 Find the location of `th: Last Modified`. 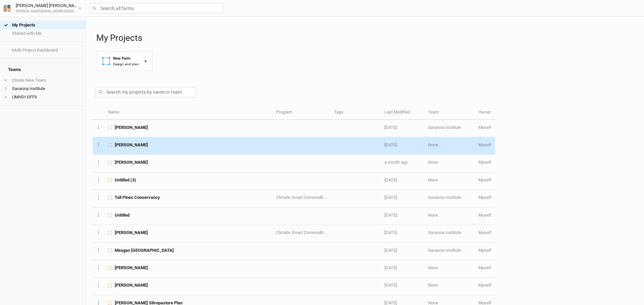

th: Last Modified is located at coordinates (402, 113).